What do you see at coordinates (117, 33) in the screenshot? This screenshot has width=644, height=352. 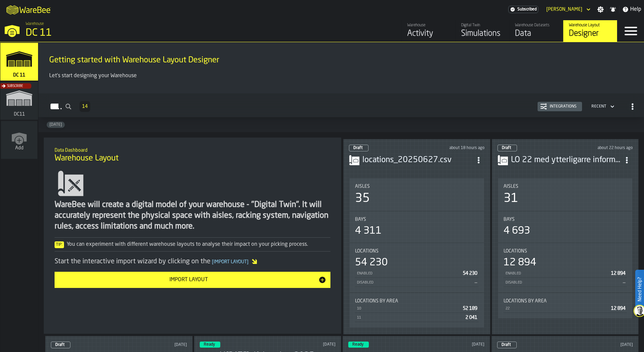 I see `div: DC 11` at bounding box center [117, 33].